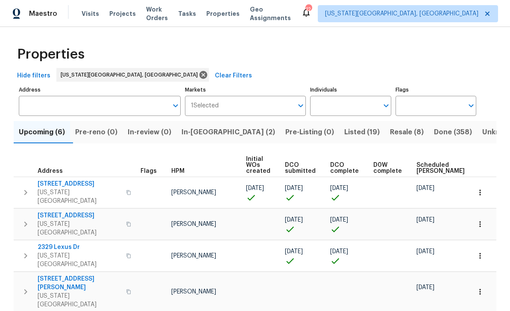  I want to click on span: Done (358), so click(453, 132).